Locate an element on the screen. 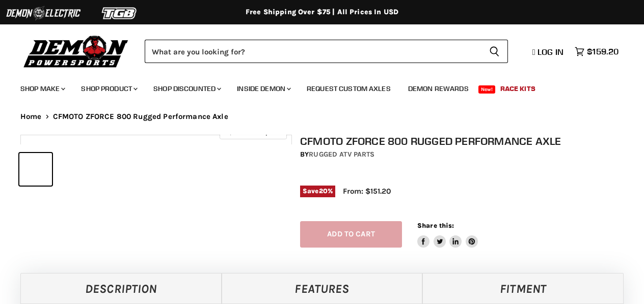  a: Description is located at coordinates (121, 288).